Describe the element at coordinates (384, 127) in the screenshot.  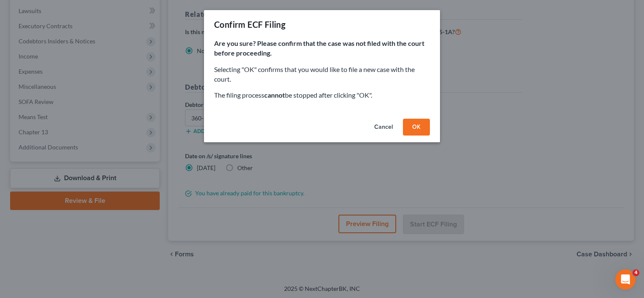
I see `button: Cancel` at that location.